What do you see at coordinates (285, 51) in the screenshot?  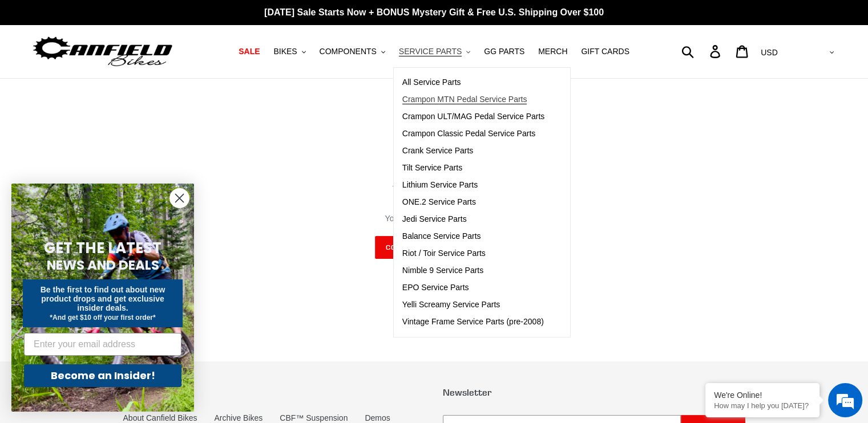 I see `span: BIKES` at bounding box center [285, 51].